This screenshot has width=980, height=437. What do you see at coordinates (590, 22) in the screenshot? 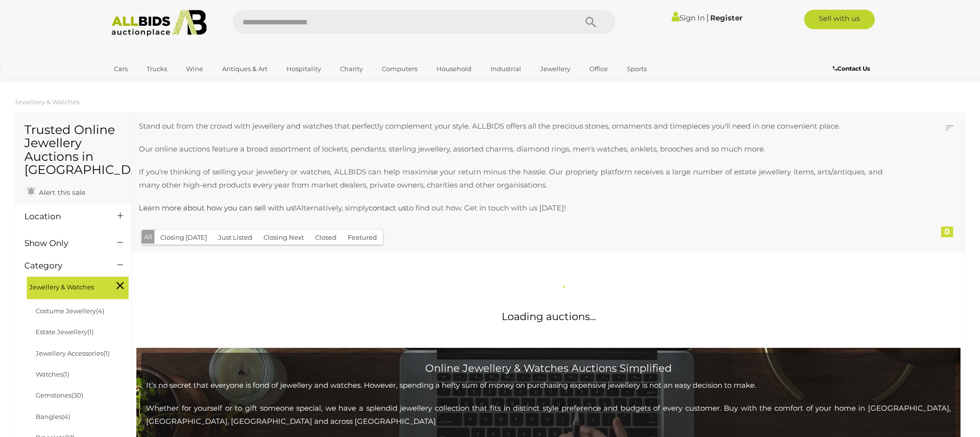
I see `button: Search` at bounding box center [590, 22].